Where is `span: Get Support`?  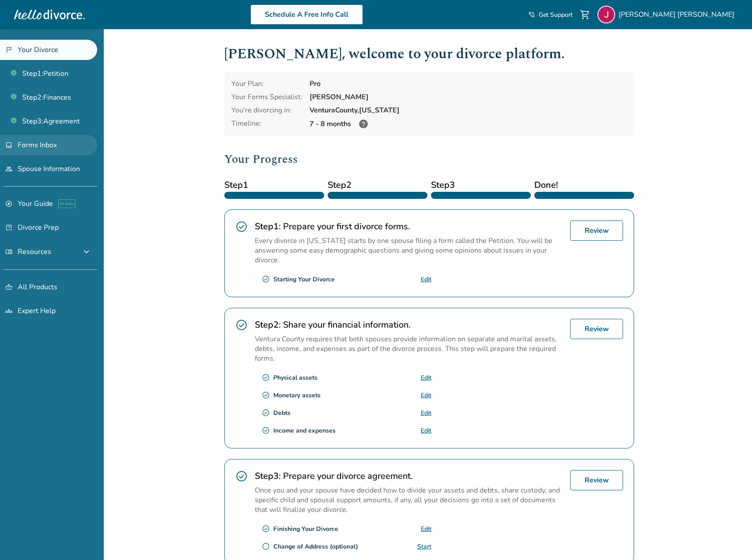
span: Get Support is located at coordinates (556, 15).